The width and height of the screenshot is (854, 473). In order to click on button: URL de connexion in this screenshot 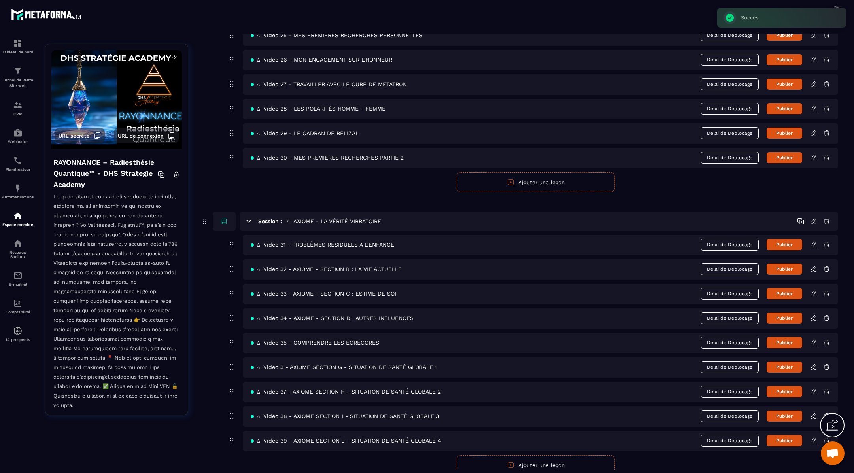, I will do `click(146, 136)`.